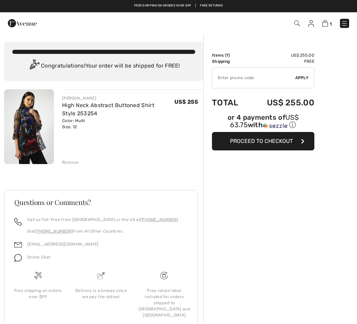  I want to click on a: 1, so click(327, 23).